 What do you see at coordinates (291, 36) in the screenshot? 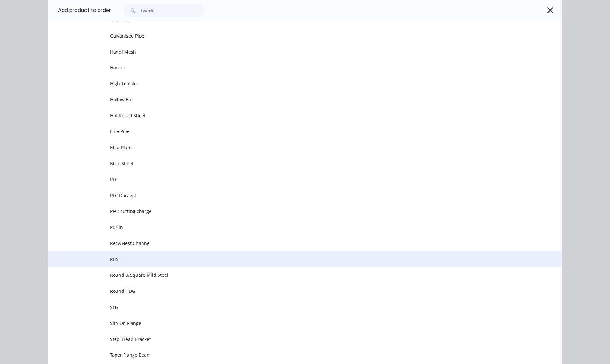
I see `span: Galvanised Pipe` at bounding box center [291, 36].